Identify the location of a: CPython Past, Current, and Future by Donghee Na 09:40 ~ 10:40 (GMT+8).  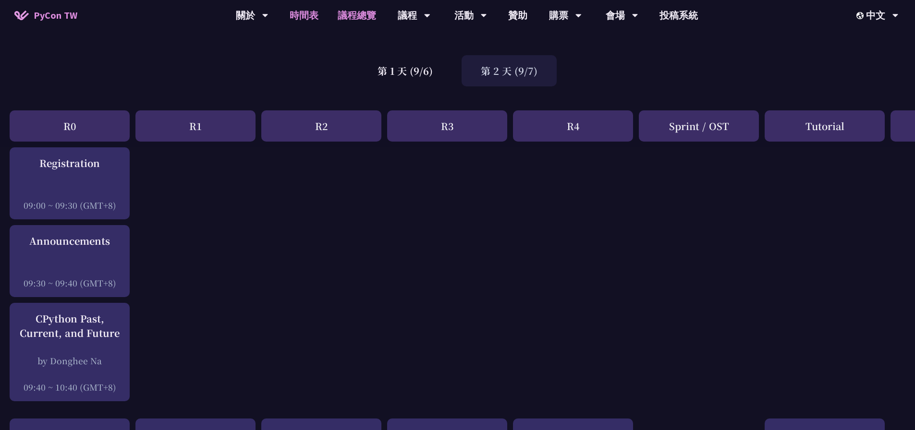
(70, 353).